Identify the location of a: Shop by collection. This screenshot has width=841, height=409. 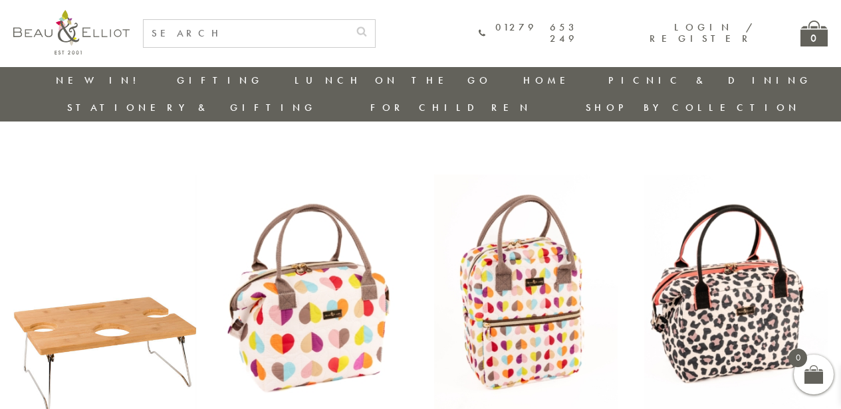
(693, 108).